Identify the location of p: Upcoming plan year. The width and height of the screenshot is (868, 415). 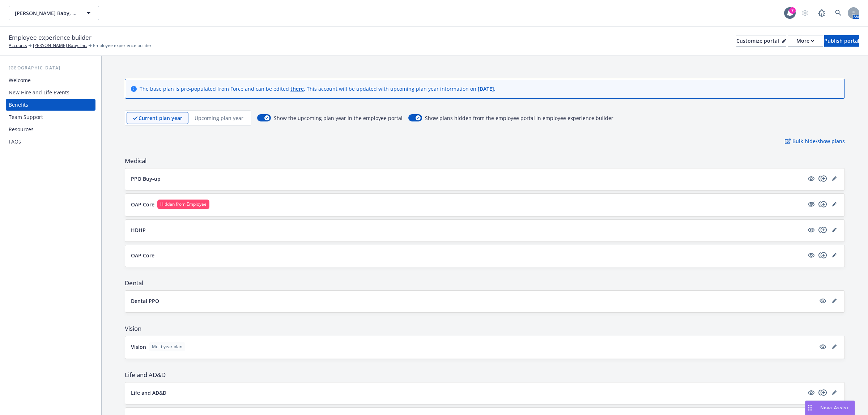
(219, 118).